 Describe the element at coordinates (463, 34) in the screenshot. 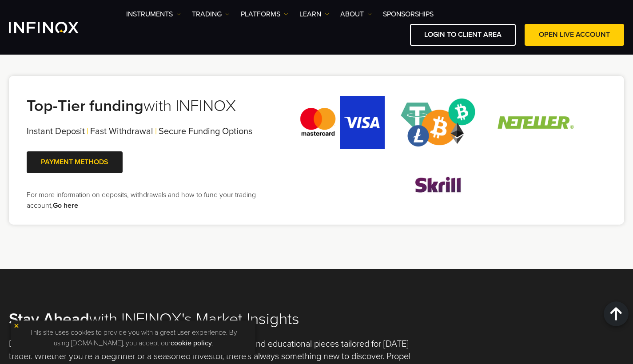

I see `a: LOGIN TO CLIENT AREA` at that location.